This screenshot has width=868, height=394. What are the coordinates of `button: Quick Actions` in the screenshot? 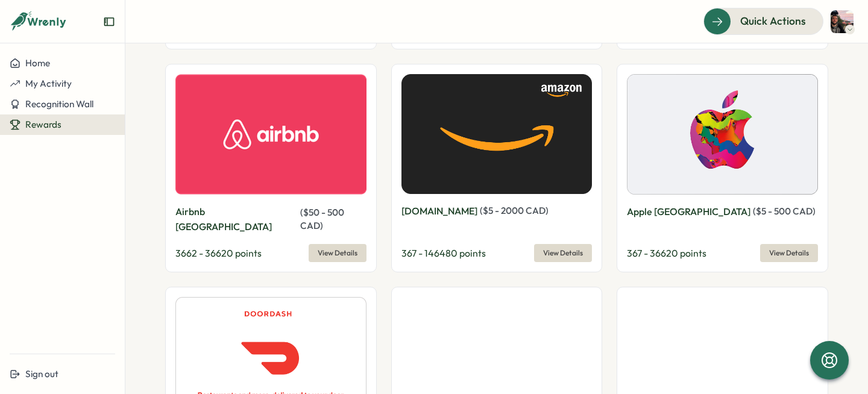 It's located at (763, 21).